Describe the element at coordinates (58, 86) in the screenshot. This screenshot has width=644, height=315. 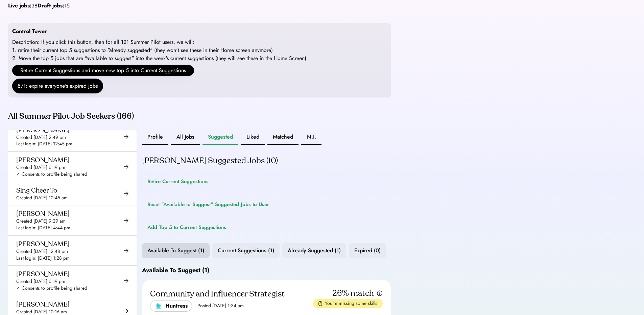
I see `button: 8/1: expire everyone's expired jobs` at that location.